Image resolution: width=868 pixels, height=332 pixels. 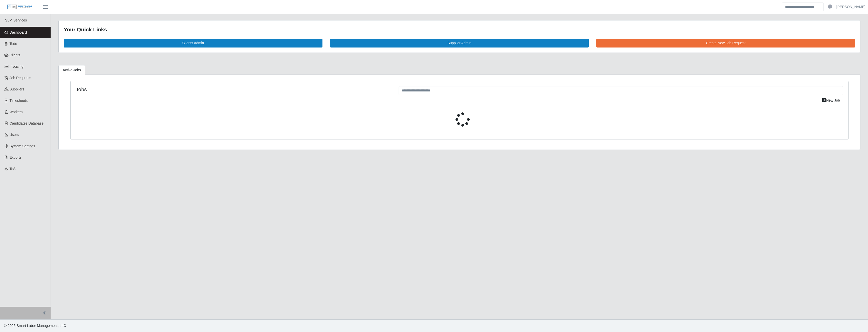 What do you see at coordinates (726, 43) in the screenshot?
I see `a: Create New Job Request` at bounding box center [726, 43].